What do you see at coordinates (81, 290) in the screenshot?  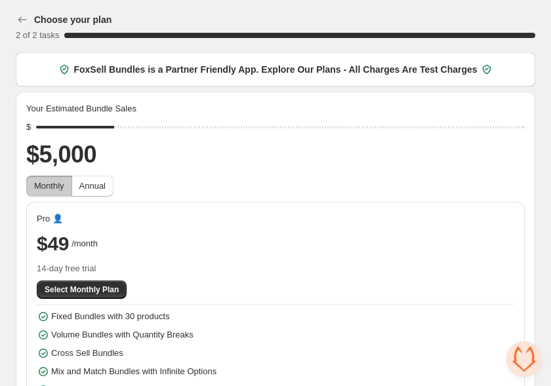 I see `button: Select Monthly Plan` at bounding box center [81, 290].